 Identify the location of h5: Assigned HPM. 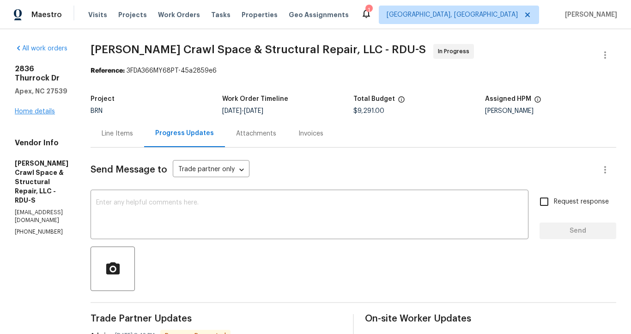
(508, 99).